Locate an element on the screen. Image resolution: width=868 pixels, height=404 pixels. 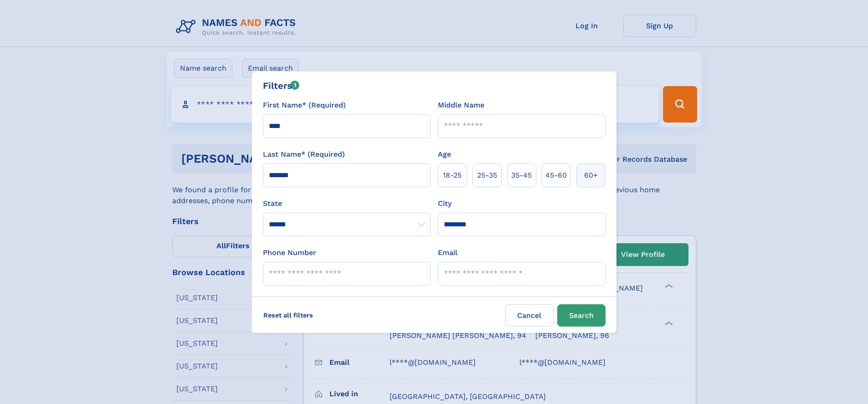
div: Filters is located at coordinates (281, 86).